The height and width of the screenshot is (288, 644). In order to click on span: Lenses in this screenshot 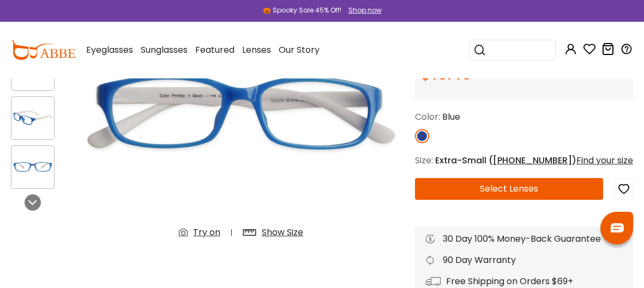, I will do `click(256, 50)`.